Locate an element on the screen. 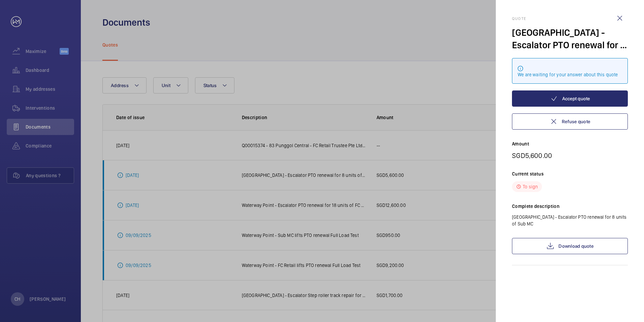 The width and height of the screenshot is (644, 322). button: Refuse quote is located at coordinates (570, 122).